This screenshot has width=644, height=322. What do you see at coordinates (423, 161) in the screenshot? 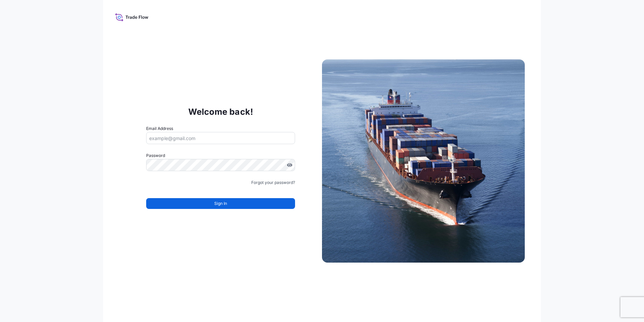
I see `img: Ship illustration` at bounding box center [423, 161].